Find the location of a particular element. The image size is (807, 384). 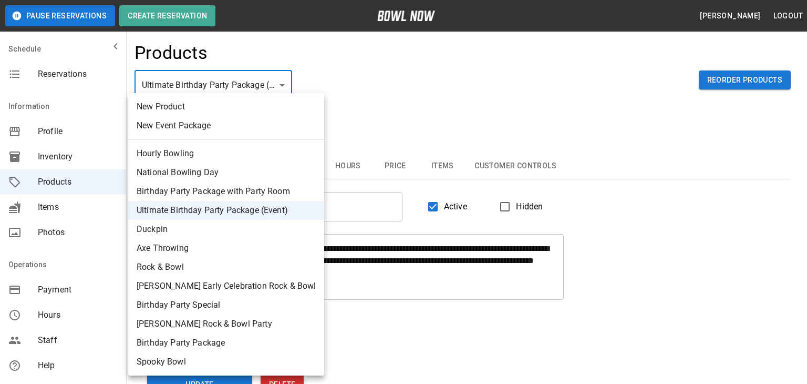

li: Axe Throwing is located at coordinates (226, 248).